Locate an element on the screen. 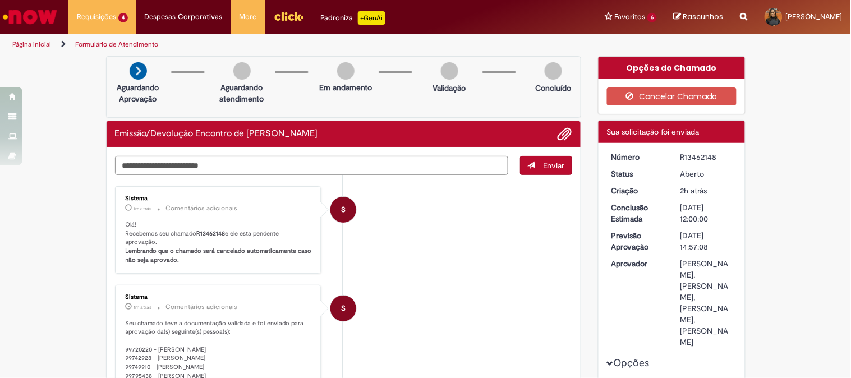 This screenshot has height=378, width=851. dt: Aprovador is located at coordinates (637, 264).